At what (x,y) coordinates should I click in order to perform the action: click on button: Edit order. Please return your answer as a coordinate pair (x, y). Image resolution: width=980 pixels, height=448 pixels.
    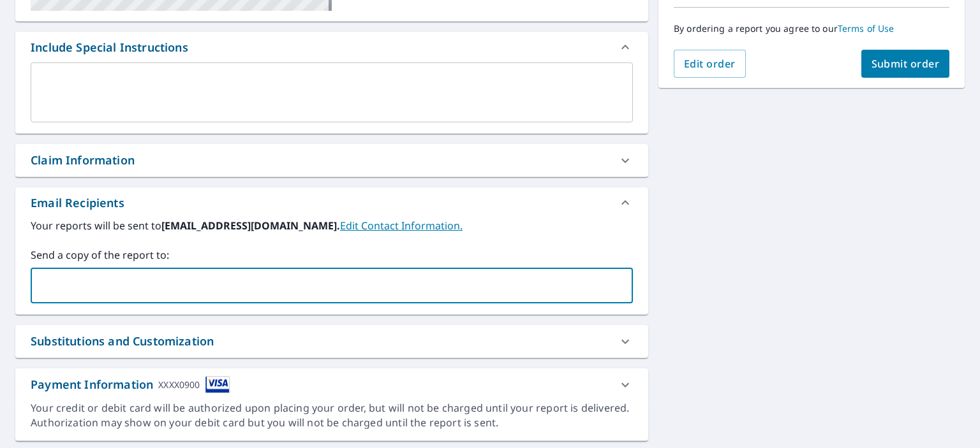
    Looking at the image, I should click on (710, 64).